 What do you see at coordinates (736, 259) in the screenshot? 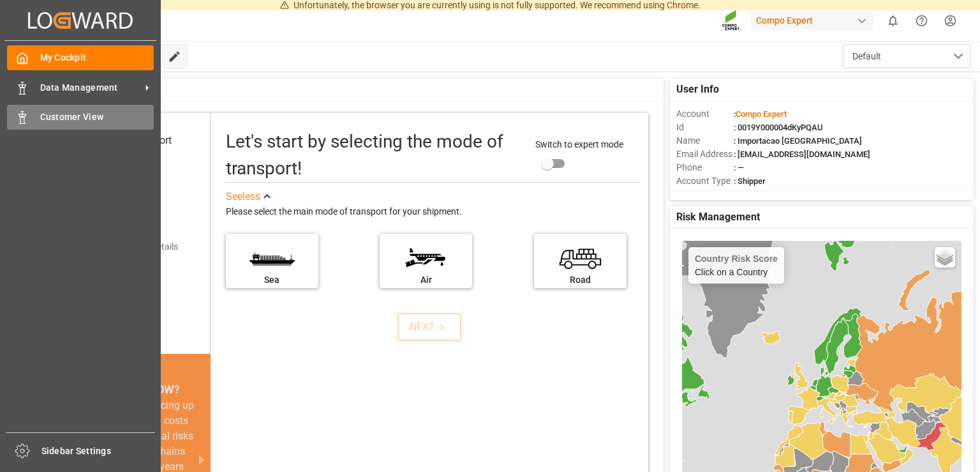
I see `h4: Country Risk Score` at bounding box center [736, 259].